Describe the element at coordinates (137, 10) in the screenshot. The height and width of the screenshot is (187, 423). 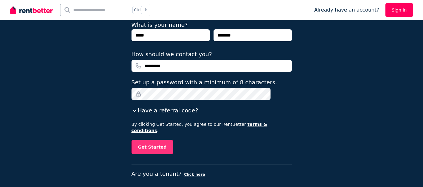
I see `span: Ctrl` at that location.